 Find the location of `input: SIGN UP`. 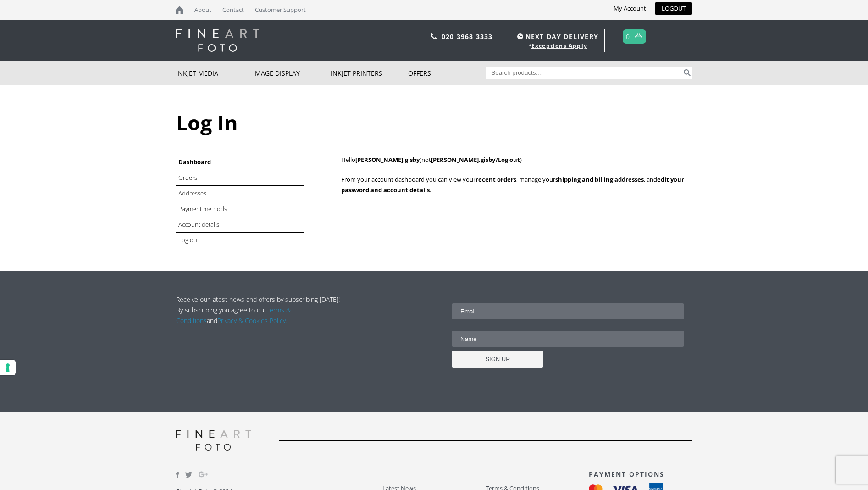

input: SIGN UP is located at coordinates (497, 359).